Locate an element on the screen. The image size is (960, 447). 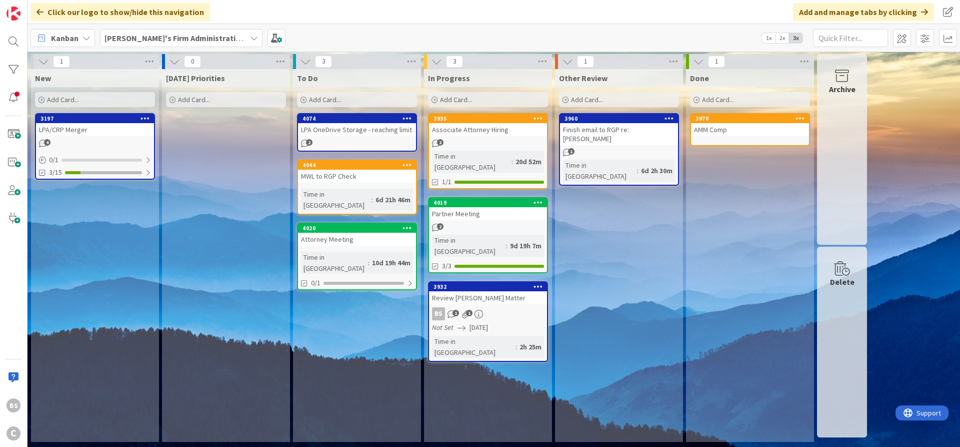
div: 6d 21h 46m is located at coordinates (393, 200).